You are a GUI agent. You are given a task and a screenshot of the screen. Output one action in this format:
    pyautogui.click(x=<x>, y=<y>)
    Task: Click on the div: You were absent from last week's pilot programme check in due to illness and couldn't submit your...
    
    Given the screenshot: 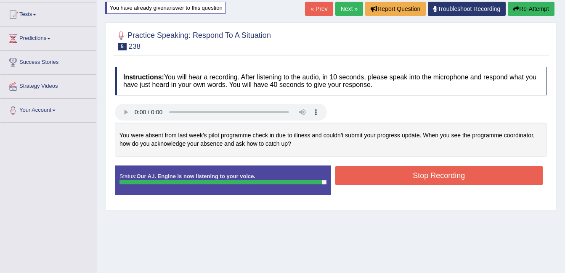 What is the action you would take?
    pyautogui.click(x=331, y=140)
    